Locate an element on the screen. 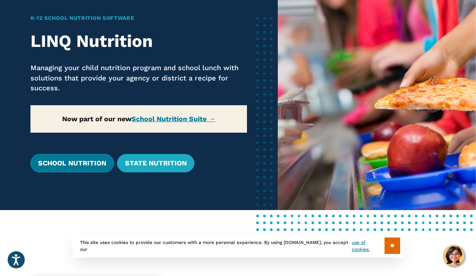 The width and height of the screenshot is (476, 276). strong: LINQ Nutrition is located at coordinates (91, 41).